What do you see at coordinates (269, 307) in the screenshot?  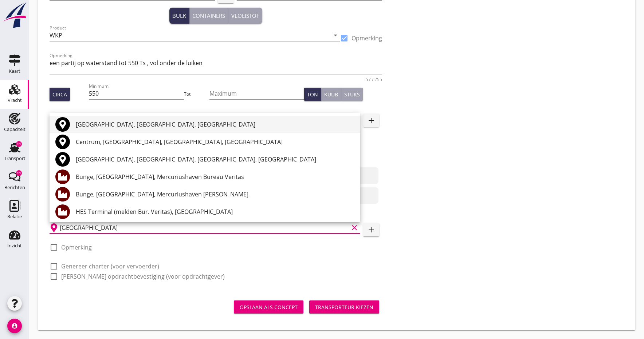 I see `button: Opslaan als concept` at bounding box center [269, 307].